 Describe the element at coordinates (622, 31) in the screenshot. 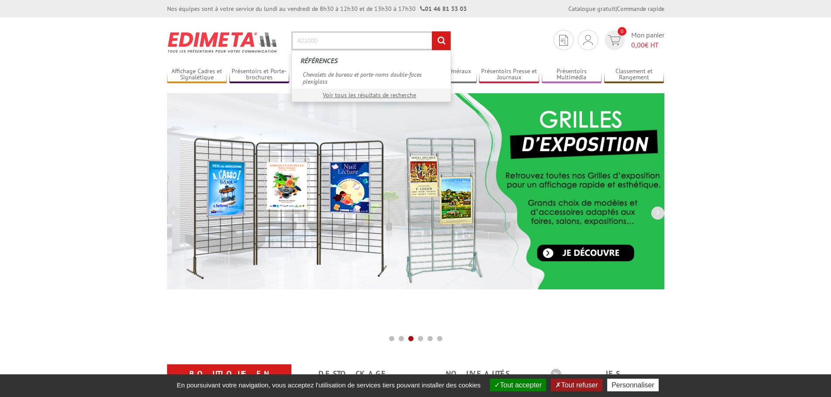

I see `span: 0` at that location.